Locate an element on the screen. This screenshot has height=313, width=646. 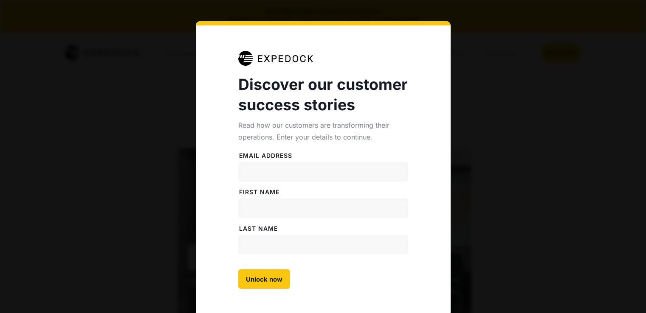
div: Read how our customers are transforming their operations. Enter your details to continue. is located at coordinates (323, 131).